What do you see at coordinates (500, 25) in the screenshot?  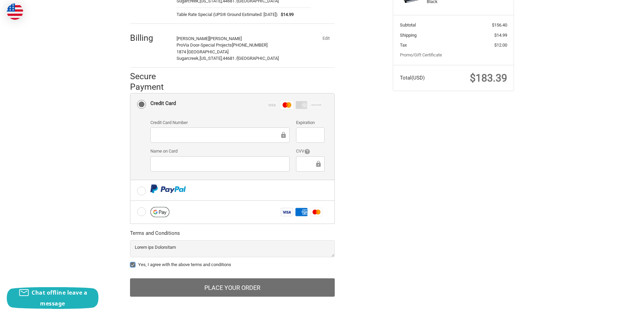 I see `span: $156.40` at bounding box center [500, 25].